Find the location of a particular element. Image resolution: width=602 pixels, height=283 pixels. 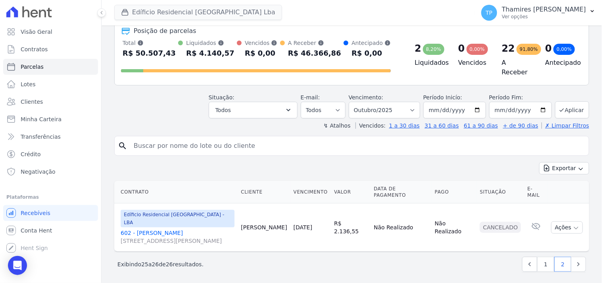

label: Vencimento: is located at coordinates (366, 97).